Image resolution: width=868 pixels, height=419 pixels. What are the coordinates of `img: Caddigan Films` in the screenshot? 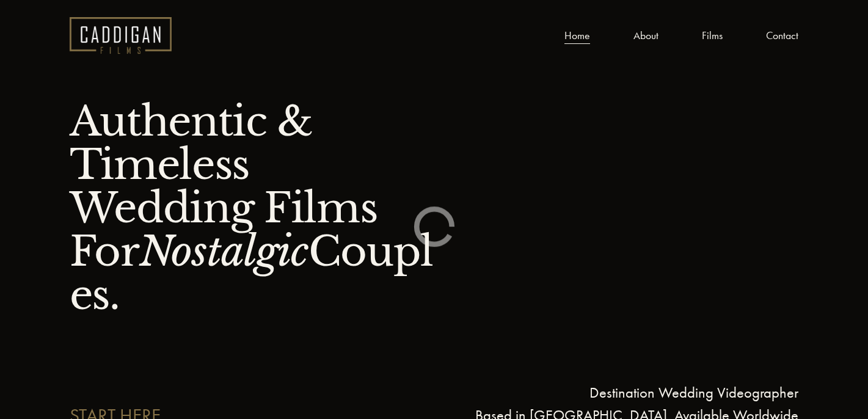 It's located at (121, 35).